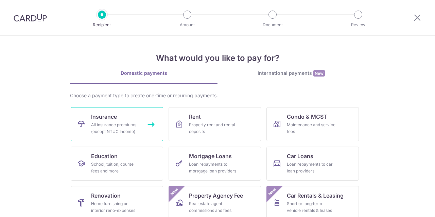 The height and width of the screenshot is (217, 435). Describe the element at coordinates (300, 156) in the screenshot. I see `span: Car Loans` at that location.